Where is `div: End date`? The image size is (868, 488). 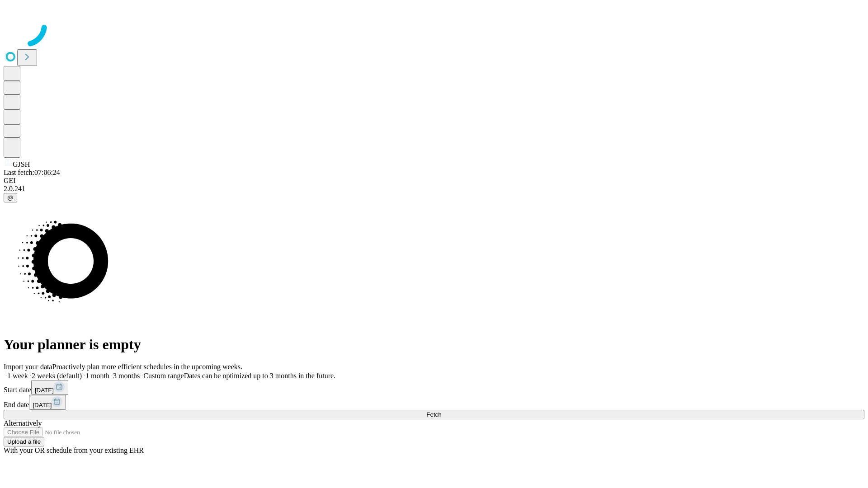 div: End date is located at coordinates (434, 402).